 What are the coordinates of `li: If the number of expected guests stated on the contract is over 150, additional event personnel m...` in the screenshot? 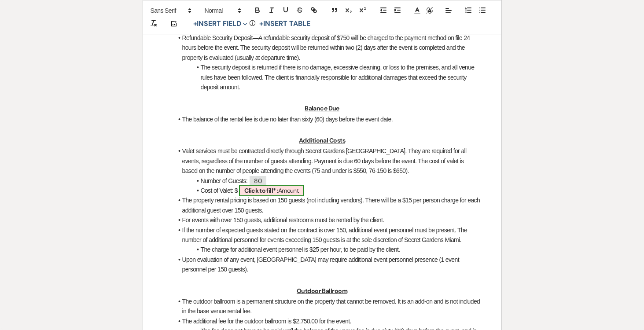 It's located at (326, 235).